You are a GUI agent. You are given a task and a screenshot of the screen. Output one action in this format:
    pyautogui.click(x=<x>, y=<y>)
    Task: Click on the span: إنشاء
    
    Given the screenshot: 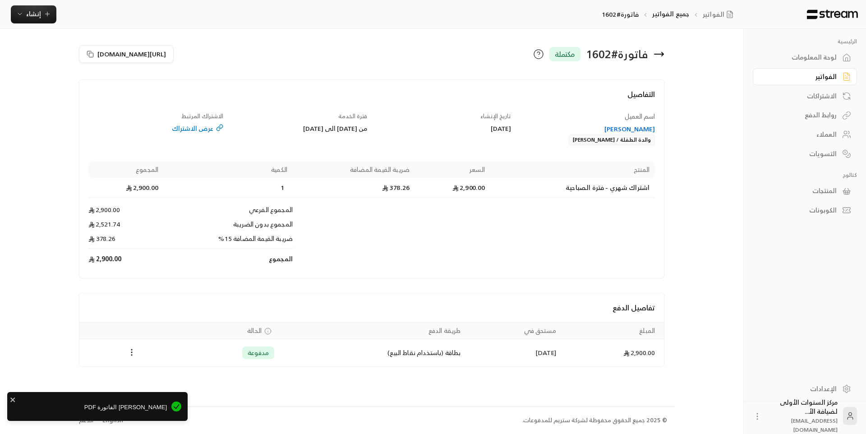 What is the action you would take?
    pyautogui.click(x=33, y=14)
    